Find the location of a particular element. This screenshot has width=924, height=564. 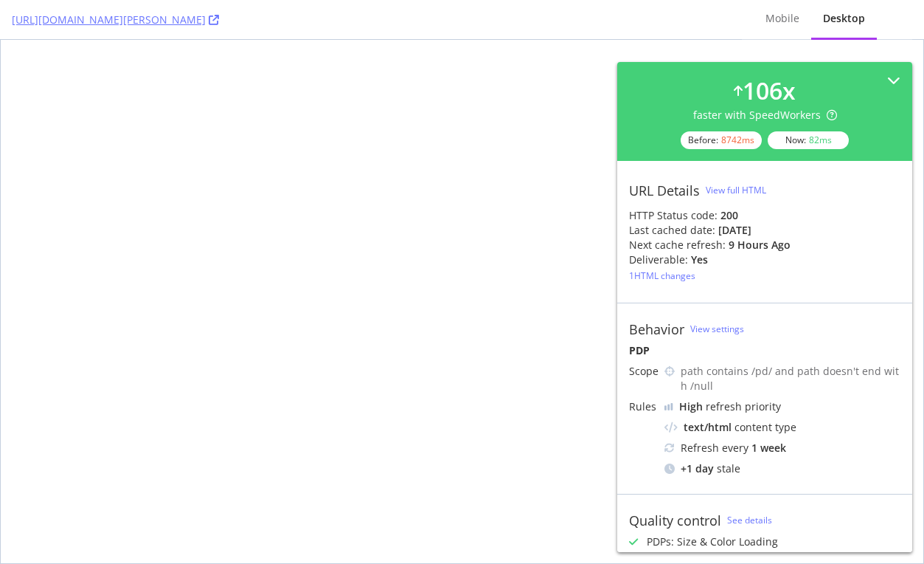

div: path contains /pd/ and path doesn't end with /null is located at coordinates (791, 378).